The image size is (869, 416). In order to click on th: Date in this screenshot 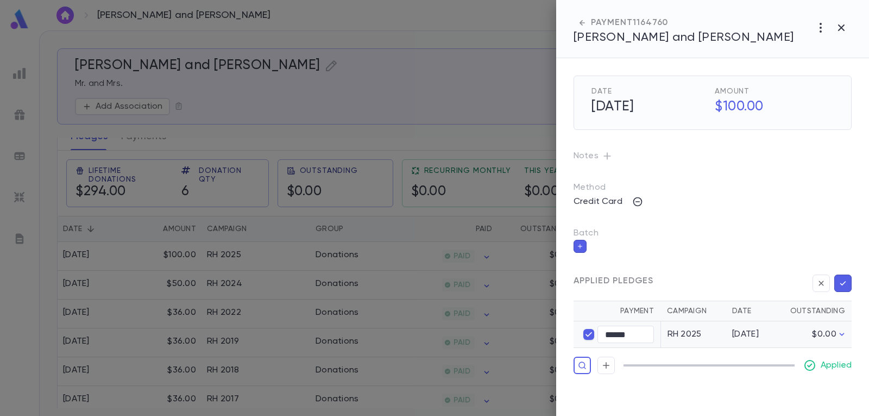, I will do `click(753, 311)`.